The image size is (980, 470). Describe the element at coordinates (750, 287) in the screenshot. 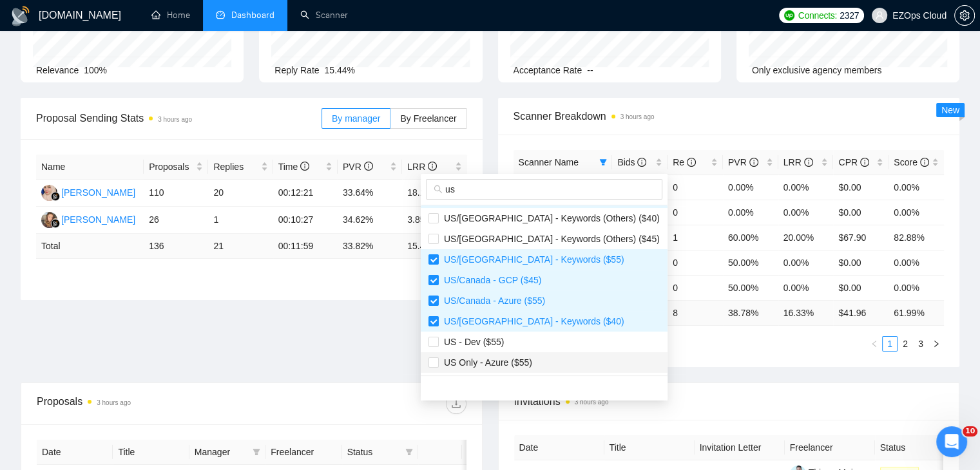

I see `td: 50.00%` at that location.